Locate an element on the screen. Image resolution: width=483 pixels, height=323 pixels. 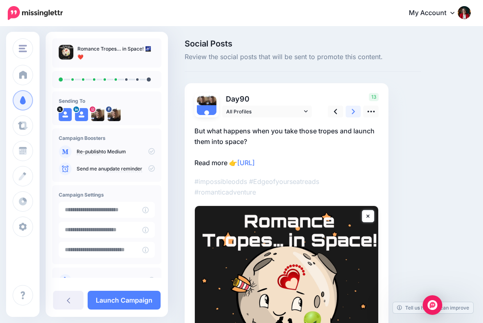
p: Day is located at coordinates (267, 99).